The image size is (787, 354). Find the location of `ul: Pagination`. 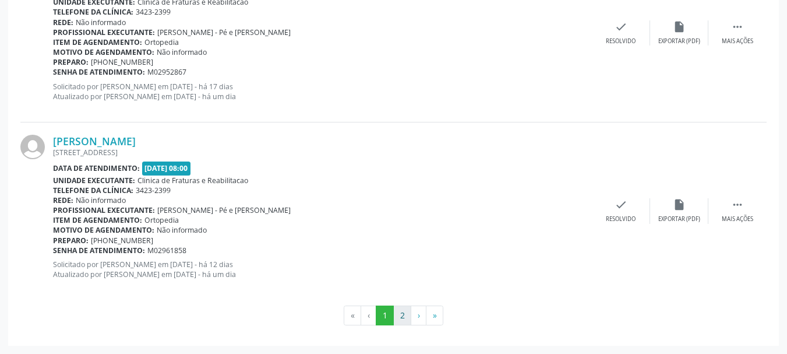

ul: Pagination is located at coordinates (393, 315).